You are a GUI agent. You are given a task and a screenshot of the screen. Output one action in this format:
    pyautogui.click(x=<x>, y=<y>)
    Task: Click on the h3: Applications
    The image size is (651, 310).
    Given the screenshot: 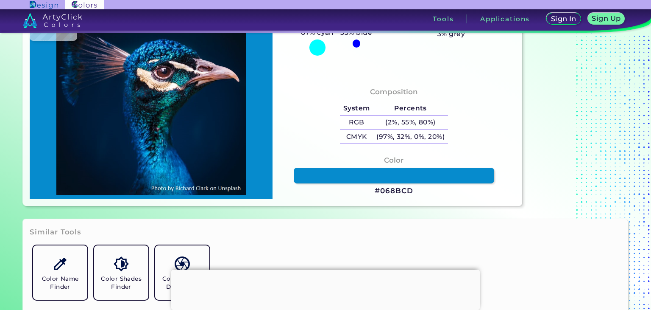 What is the action you would take?
    pyautogui.click(x=505, y=19)
    